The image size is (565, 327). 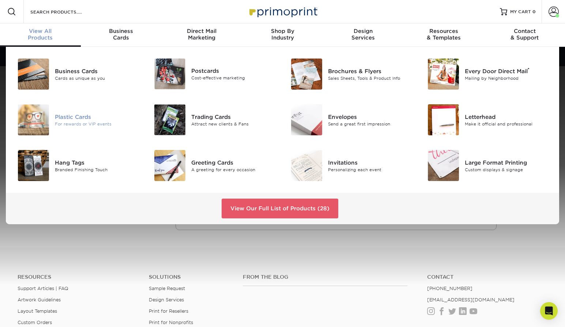 What do you see at coordinates (98, 117) in the screenshot?
I see `div: Plastic Cards` at bounding box center [98, 117].